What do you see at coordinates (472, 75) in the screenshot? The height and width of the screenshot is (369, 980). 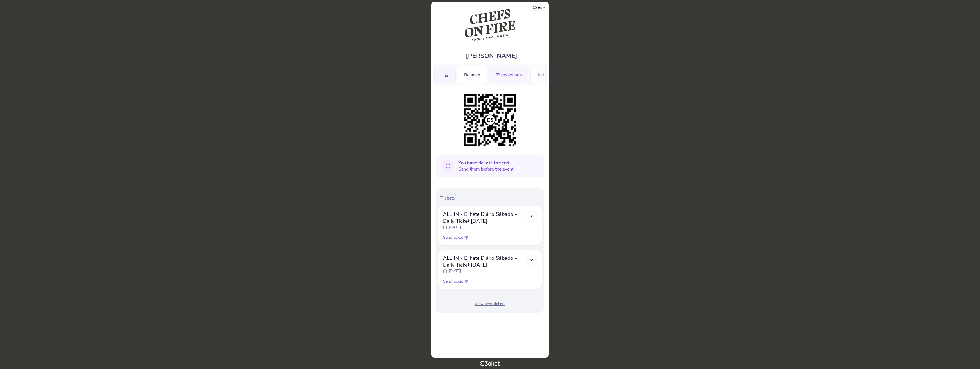 I see `div: Balance` at bounding box center [472, 75].